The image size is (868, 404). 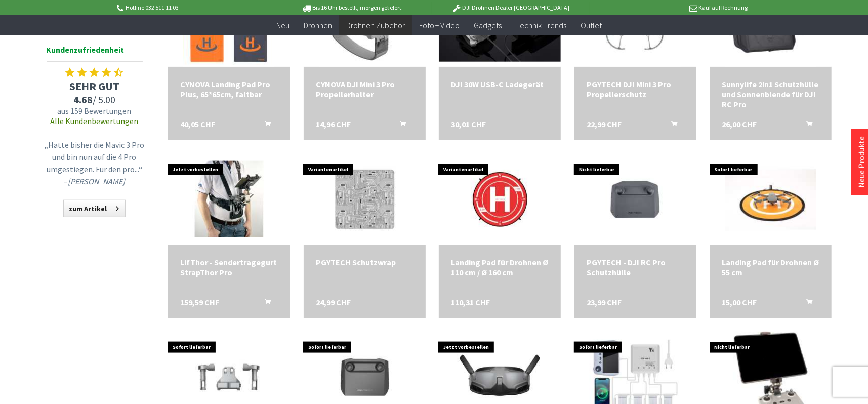 What do you see at coordinates (229, 199) in the screenshot?
I see `img: LifThor - Sendertragegurt StrapThor Pro` at bounding box center [229, 199].